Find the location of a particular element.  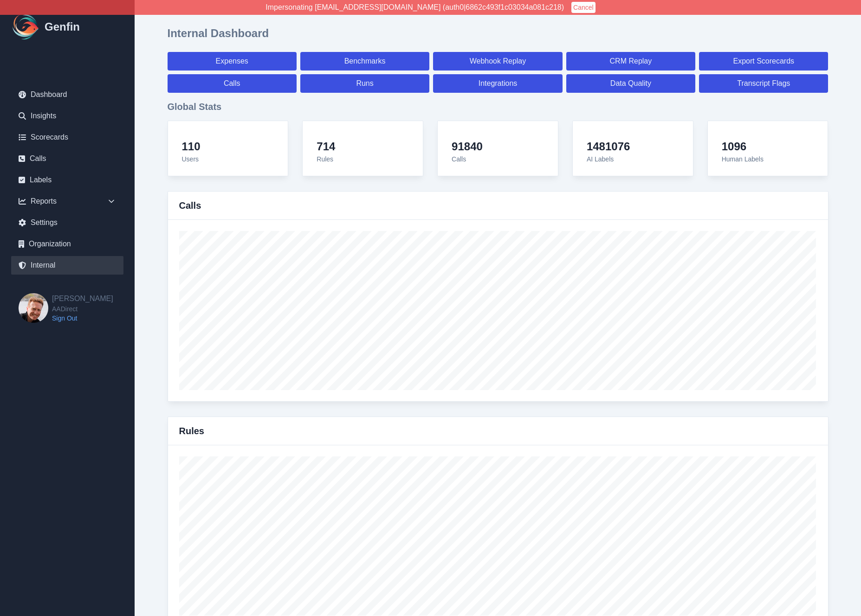

a: Sign Out is located at coordinates (83, 318).